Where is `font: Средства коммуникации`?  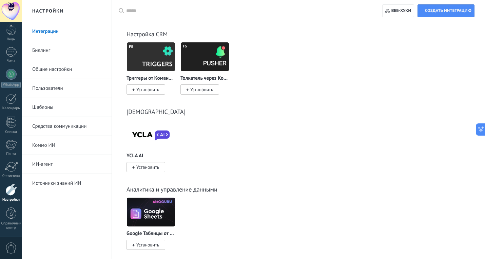
font: Средства коммуникации is located at coordinates (59, 126).